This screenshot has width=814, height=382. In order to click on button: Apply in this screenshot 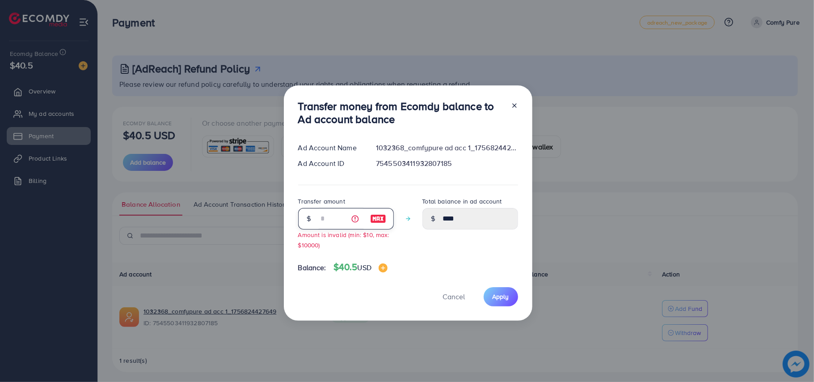, I will do `click(501, 296)`.